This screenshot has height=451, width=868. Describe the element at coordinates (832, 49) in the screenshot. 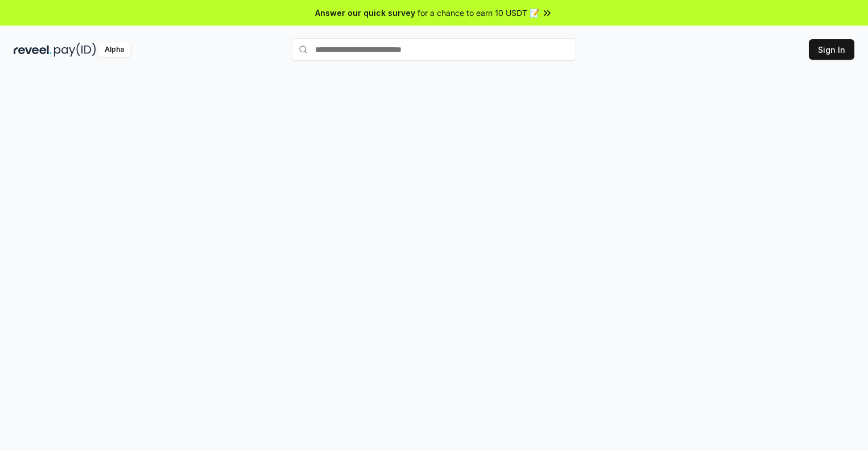

I see `button: Sign In` at that location.